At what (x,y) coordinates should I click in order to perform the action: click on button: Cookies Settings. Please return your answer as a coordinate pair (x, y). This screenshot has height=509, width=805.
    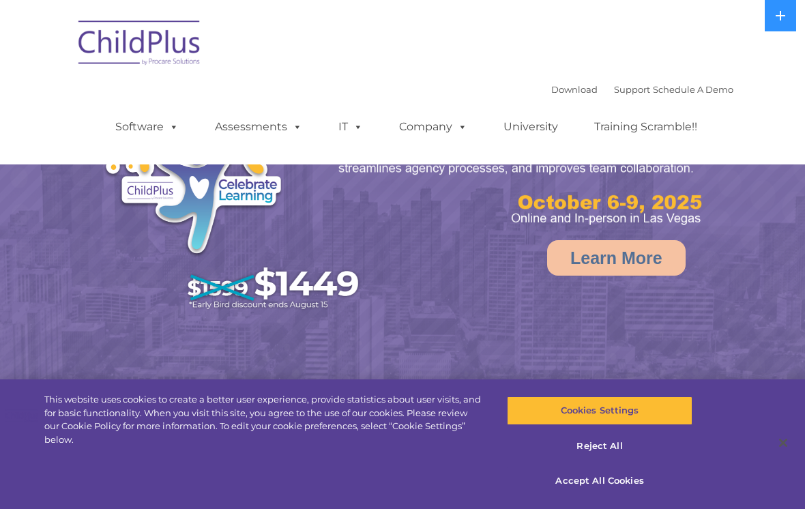
    Looking at the image, I should click on (599, 411).